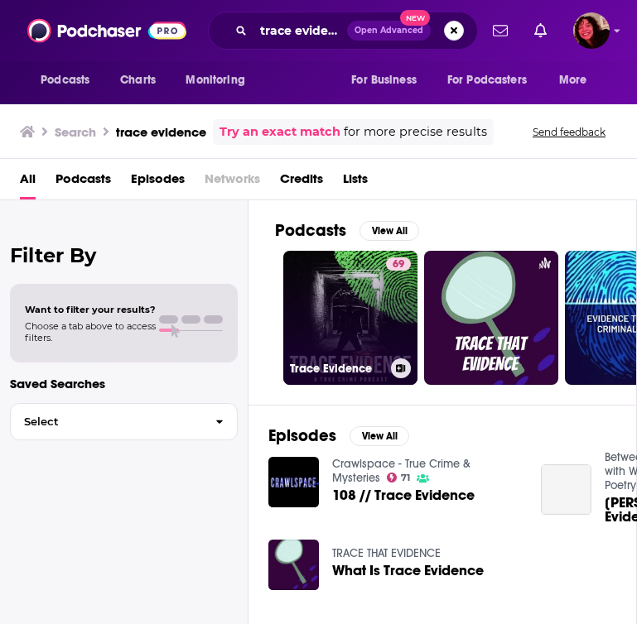 The height and width of the screenshot is (624, 637). I want to click on img: What Is Trace Evidence, so click(293, 565).